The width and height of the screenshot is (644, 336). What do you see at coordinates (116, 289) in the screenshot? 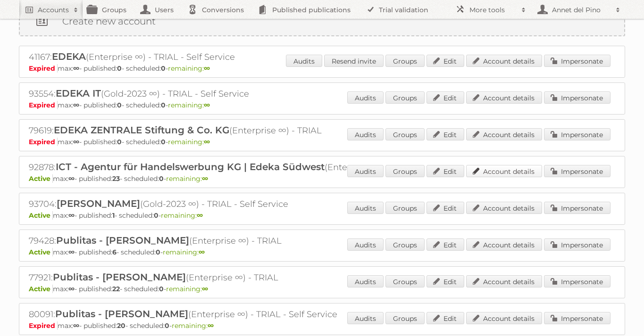
I see `strong: 22` at bounding box center [116, 289].